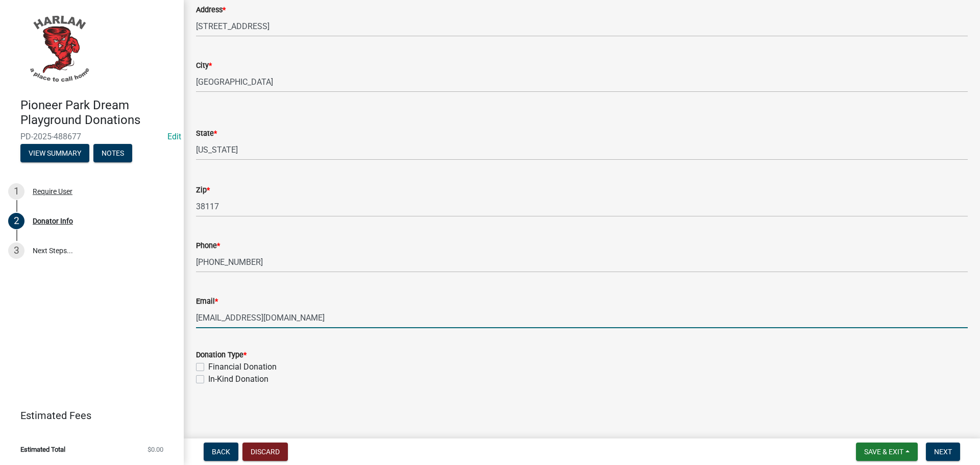 Image resolution: width=980 pixels, height=465 pixels. What do you see at coordinates (208, 246) in the screenshot?
I see `label: Phone` at bounding box center [208, 246].